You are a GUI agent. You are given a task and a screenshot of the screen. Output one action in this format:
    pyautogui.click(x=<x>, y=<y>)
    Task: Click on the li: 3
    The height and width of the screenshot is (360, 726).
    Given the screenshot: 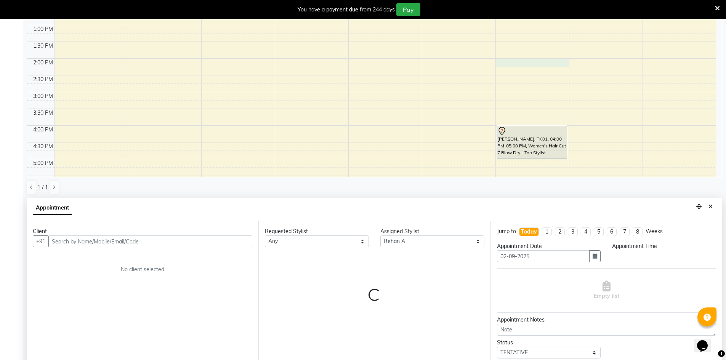 What is the action you would take?
    pyautogui.click(x=573, y=232)
    